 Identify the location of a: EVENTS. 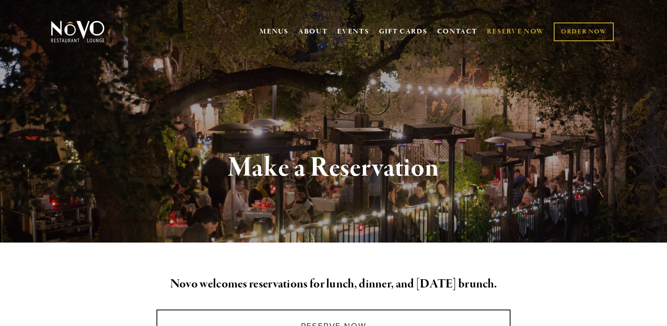
(353, 32).